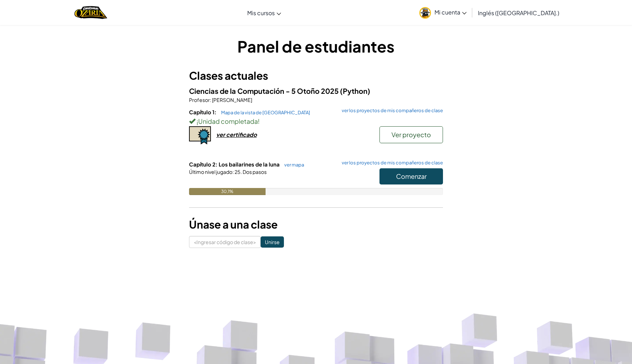 The width and height of the screenshot is (632, 364). What do you see at coordinates (224, 242) in the screenshot?
I see `input: <Ingresar código de clase>` at bounding box center [224, 242].